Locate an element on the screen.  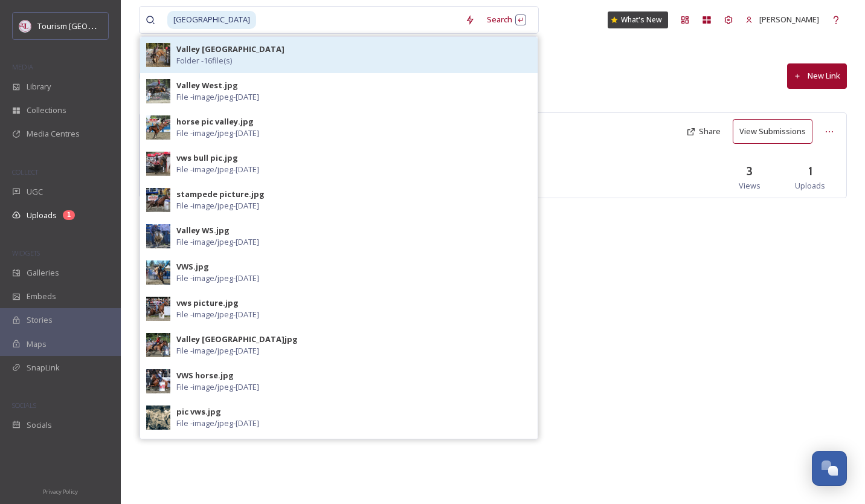
span: UGC is located at coordinates (35, 191).